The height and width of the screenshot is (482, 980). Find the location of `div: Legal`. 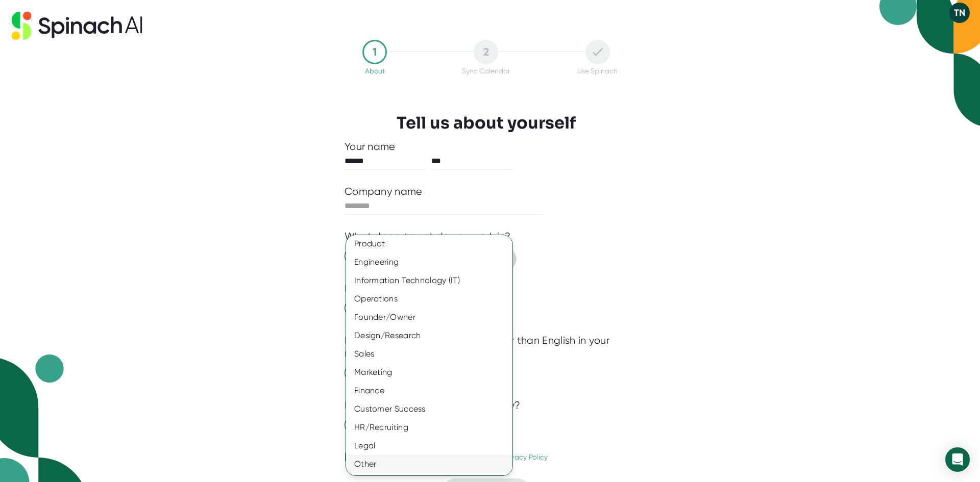

div: Legal is located at coordinates (433, 446).